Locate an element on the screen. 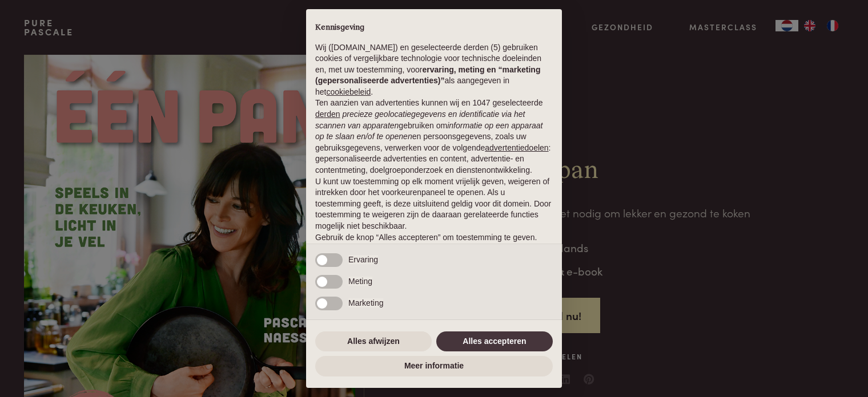  button: Alles afwijzen is located at coordinates (373, 341).